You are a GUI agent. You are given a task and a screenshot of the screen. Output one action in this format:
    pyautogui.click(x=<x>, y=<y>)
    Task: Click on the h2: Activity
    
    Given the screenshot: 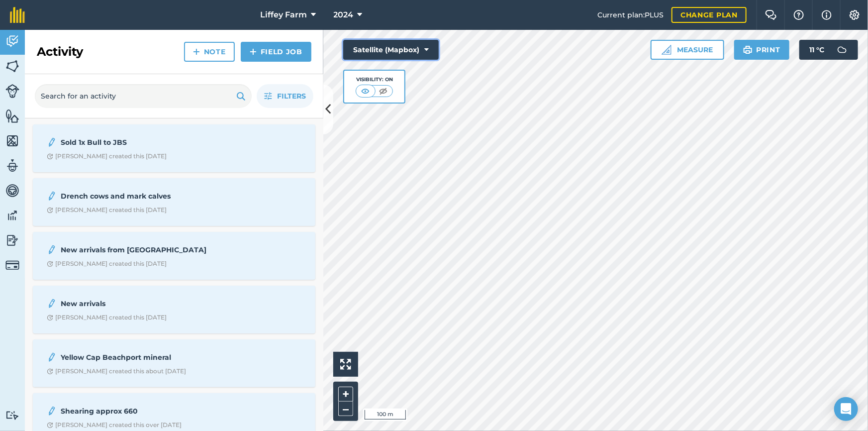 What is the action you would take?
    pyautogui.click(x=60, y=52)
    